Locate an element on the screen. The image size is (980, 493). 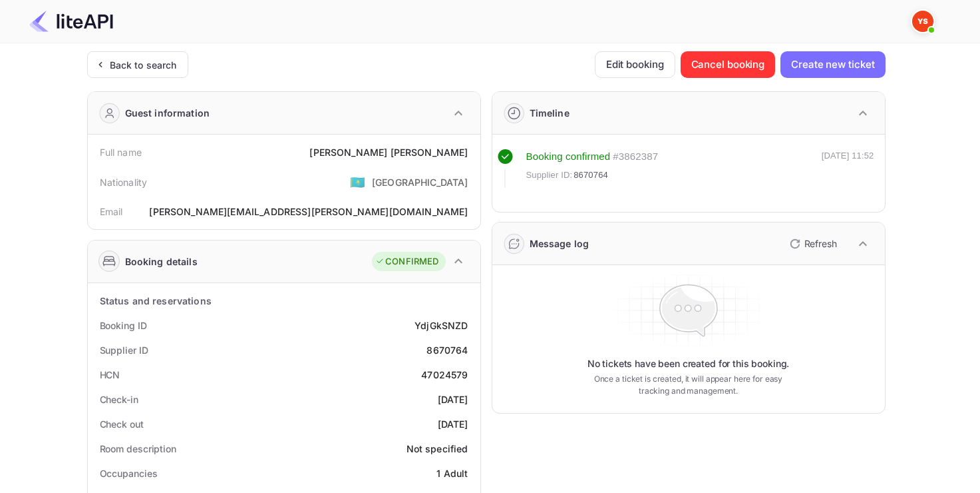
img: LiteAPI Logo is located at coordinates (71, 22).